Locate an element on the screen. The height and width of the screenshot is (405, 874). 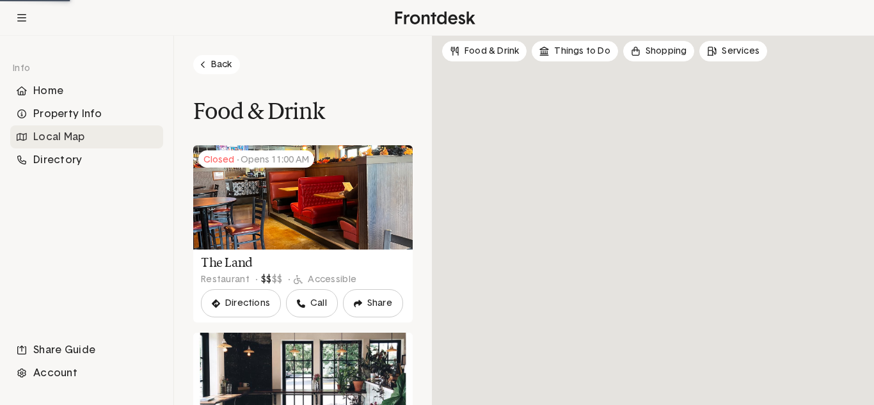
h1: Food & Drink is located at coordinates (303, 111).